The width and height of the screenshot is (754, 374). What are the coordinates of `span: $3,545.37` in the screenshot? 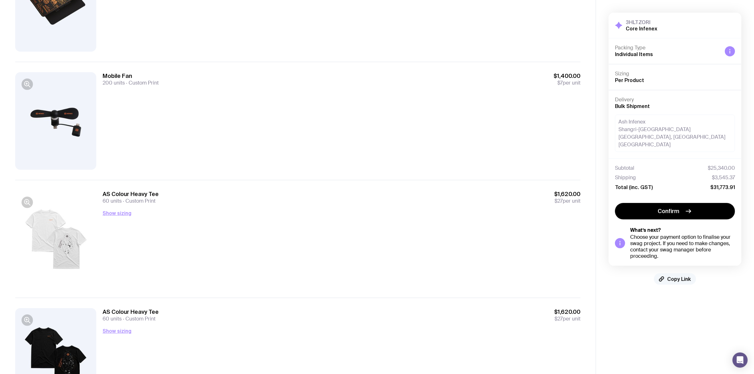 It's located at (724, 178).